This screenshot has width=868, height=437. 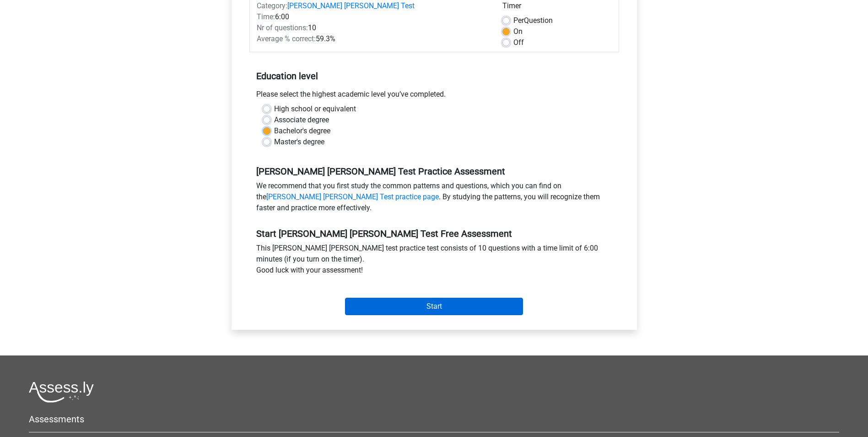 What do you see at coordinates (557, 8) in the screenshot?
I see `div: Timer` at bounding box center [557, 8].